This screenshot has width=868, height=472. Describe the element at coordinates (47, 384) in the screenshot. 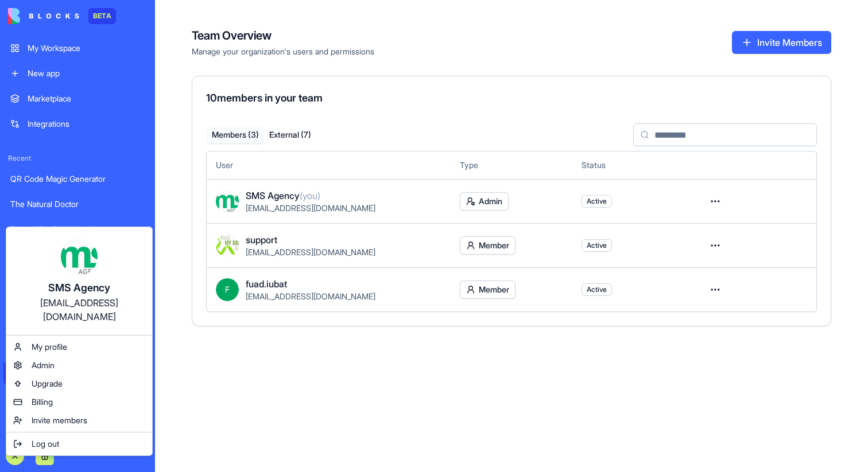

I see `span: Upgrade` at that location.